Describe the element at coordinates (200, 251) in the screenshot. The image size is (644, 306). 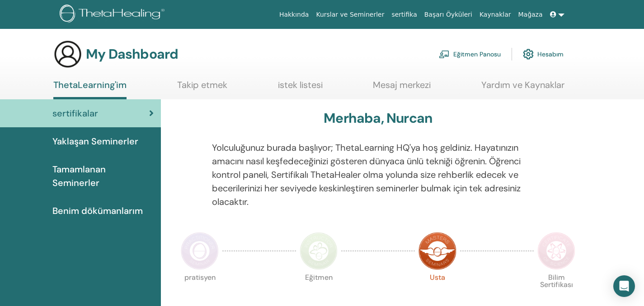
I see `img: Practitioner` at that location.